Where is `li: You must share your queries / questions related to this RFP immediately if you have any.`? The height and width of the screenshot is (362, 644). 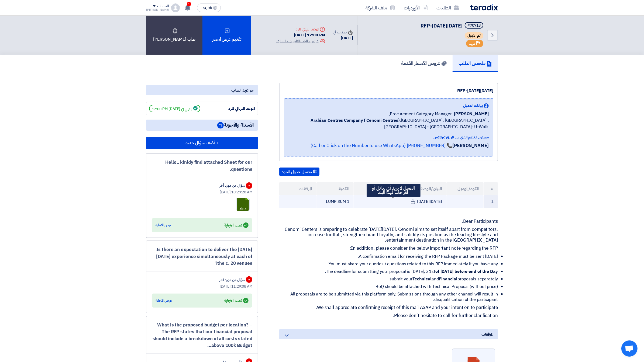
li: You must share your queries / questions related to this RFP immediately if you have any. is located at coordinates (391, 264).